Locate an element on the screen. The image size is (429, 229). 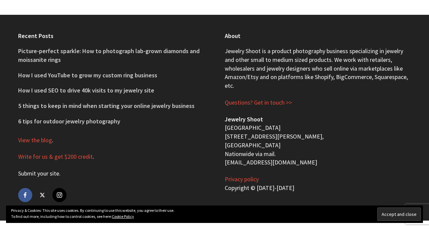
a: Write for us & get $200 credit is located at coordinates (55, 157).